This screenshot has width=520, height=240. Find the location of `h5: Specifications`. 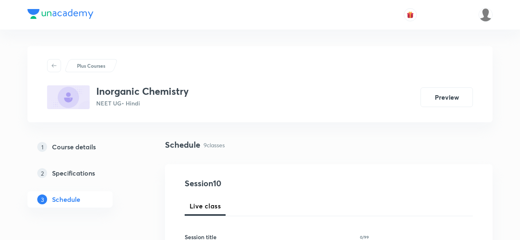

h5: Specifications is located at coordinates (73, 173).